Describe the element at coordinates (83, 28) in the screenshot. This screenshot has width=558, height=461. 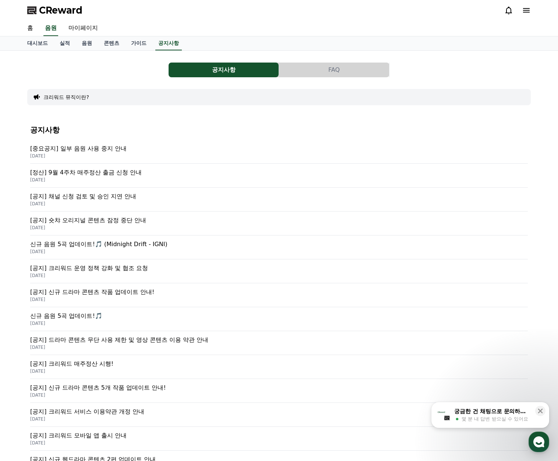
I see `a: 마이페이지` at that location.